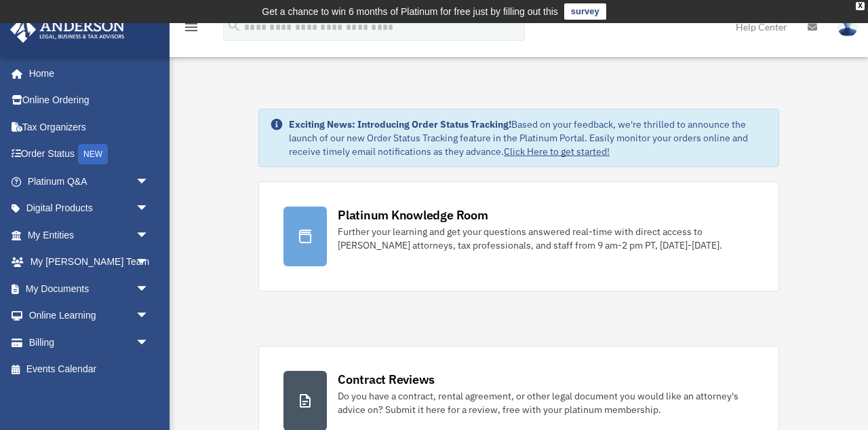  Describe the element at coordinates (585, 11) in the screenshot. I see `a: survey` at that location.